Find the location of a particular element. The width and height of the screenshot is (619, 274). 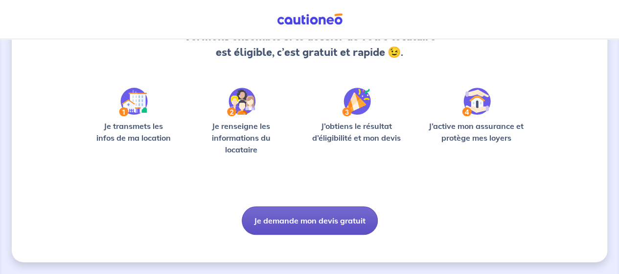

p: J’obtiens le résultat d’éligibilité et mon devis is located at coordinates (356, 132).